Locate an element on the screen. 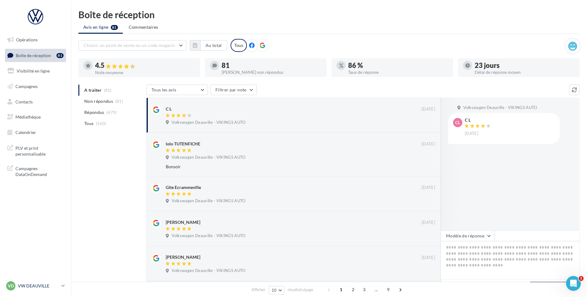 The height and width of the screenshot is (297, 587). div: Tous is located at coordinates (238, 45).